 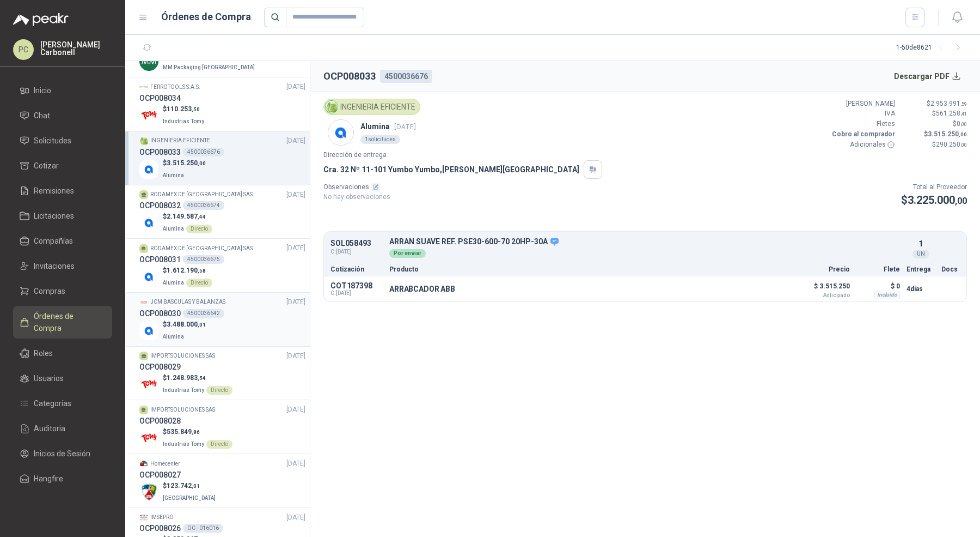 What do you see at coordinates (928, 77) in the screenshot?
I see `button: Descargar PDF` at bounding box center [928, 77].